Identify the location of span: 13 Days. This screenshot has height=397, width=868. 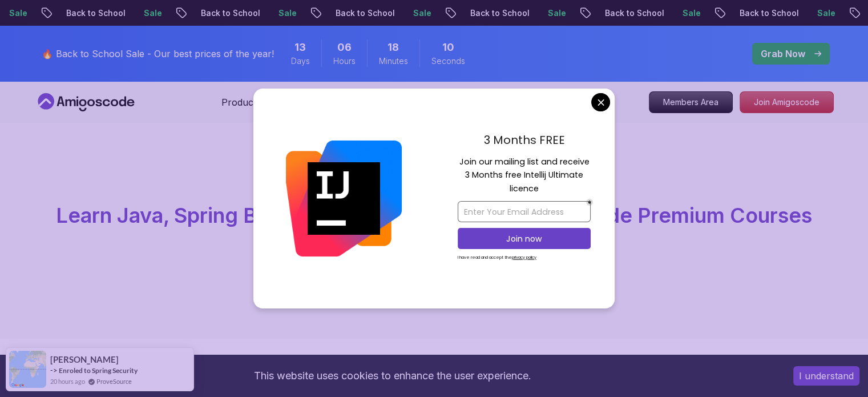
(300, 47).